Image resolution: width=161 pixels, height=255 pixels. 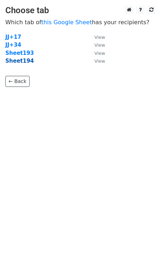 I want to click on strong: Sheet194, so click(x=20, y=61).